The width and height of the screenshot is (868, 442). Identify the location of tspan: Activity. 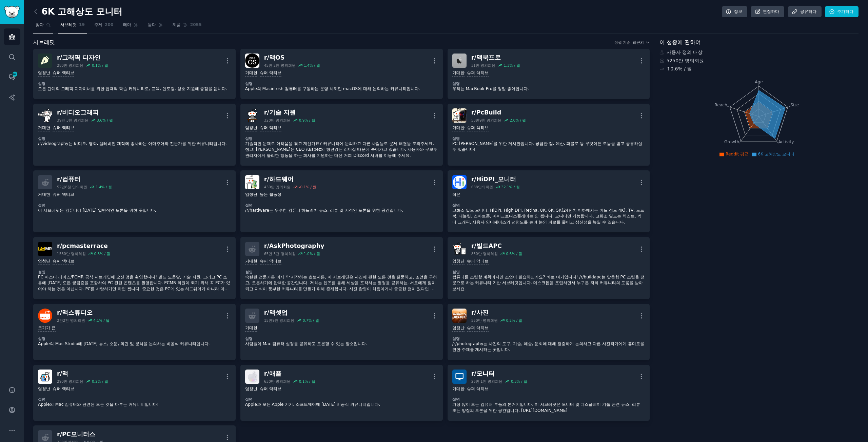
(786, 142).